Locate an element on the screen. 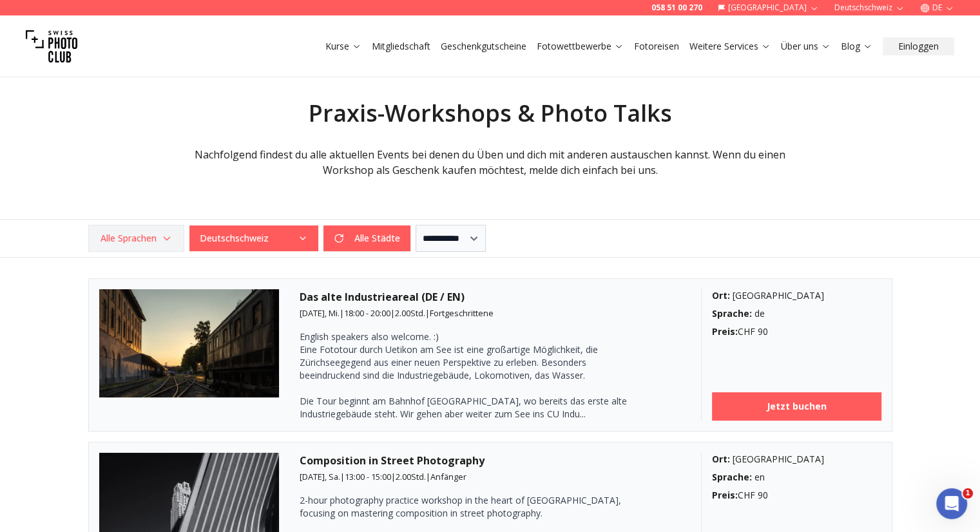 The height and width of the screenshot is (532, 980). a: Jetzt buchen is located at coordinates (796, 406).